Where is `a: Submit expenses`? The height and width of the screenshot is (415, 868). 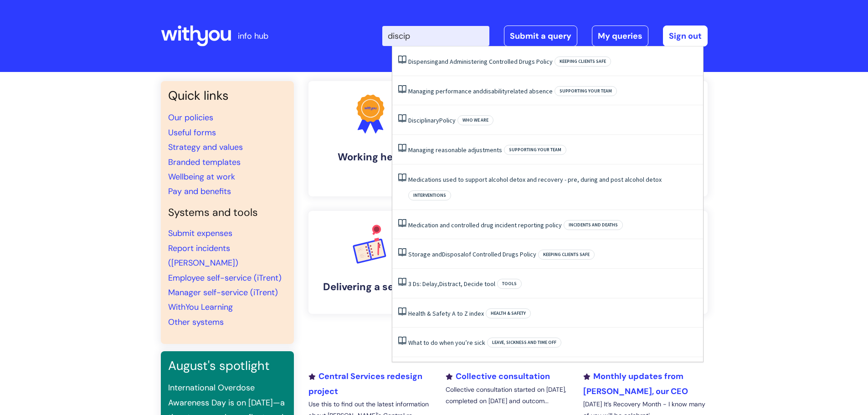
a: Submit expenses is located at coordinates (200, 233).